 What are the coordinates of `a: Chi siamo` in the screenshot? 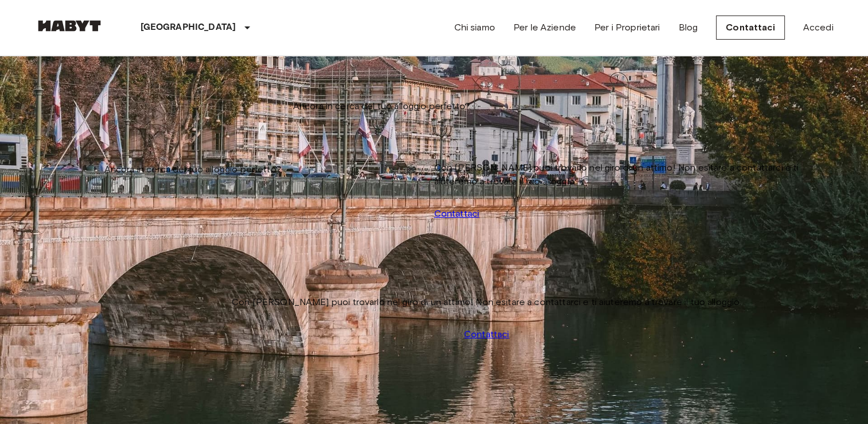 It's located at (474, 27).